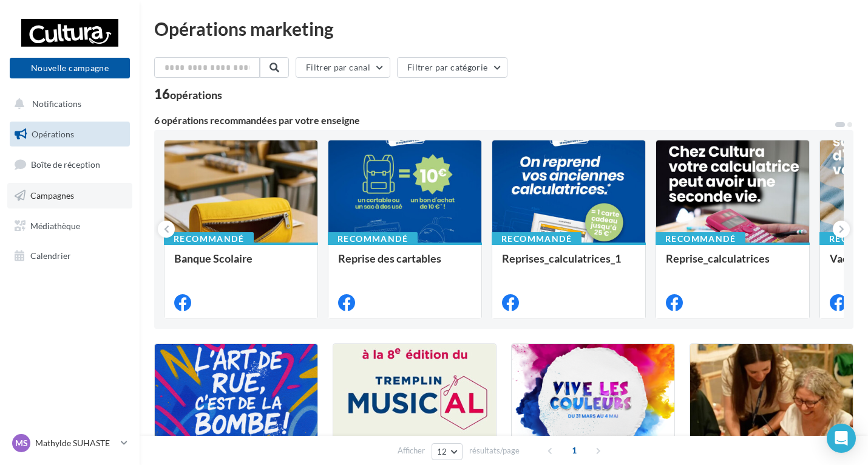 Image resolution: width=868 pixels, height=465 pixels. Describe the element at coordinates (70, 443) in the screenshot. I see `a: MS Mathylde SUHASTE` at that location.